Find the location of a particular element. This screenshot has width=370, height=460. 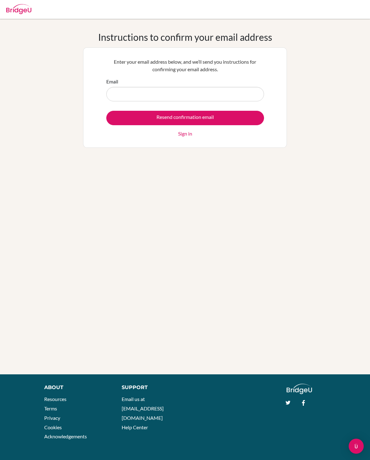

div: Support is located at coordinates (150, 387).